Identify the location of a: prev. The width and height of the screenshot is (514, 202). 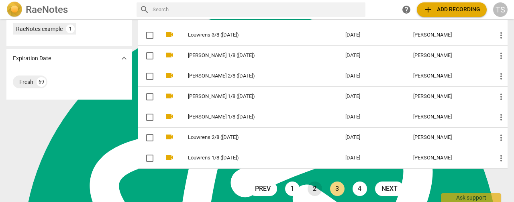
(262, 189).